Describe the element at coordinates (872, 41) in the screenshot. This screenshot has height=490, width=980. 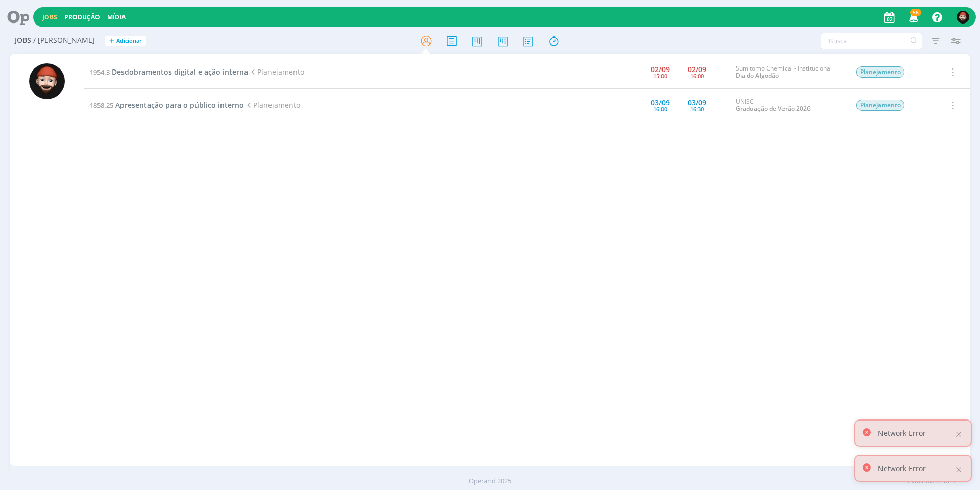
I see `input: Busca` at that location.